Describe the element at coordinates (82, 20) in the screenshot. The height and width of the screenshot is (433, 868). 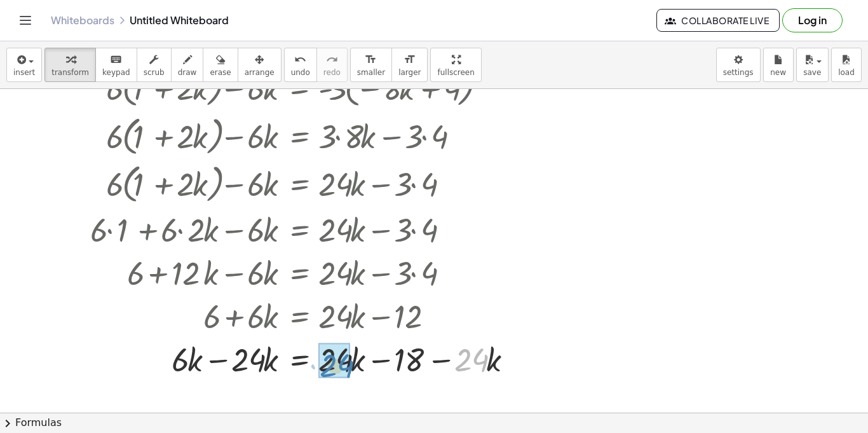
I see `a: Whiteboards` at that location.